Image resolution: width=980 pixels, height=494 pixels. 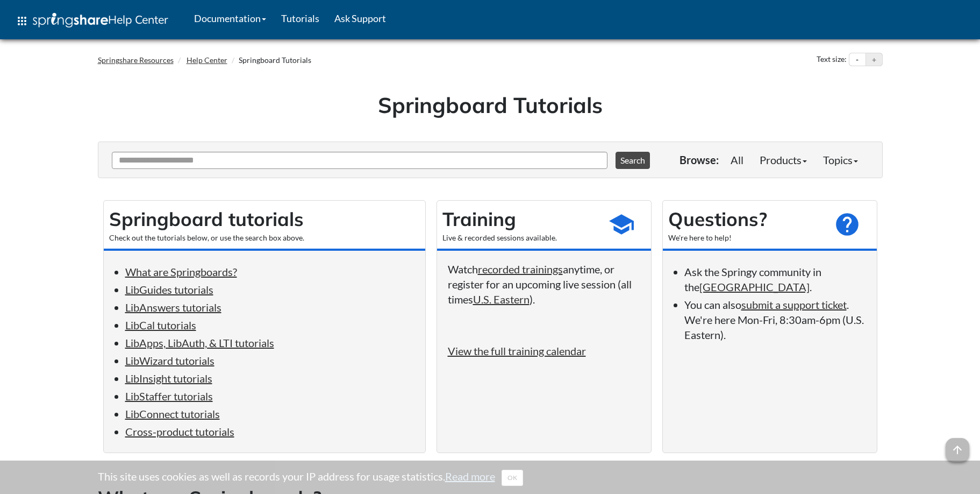 What do you see at coordinates (874, 60) in the screenshot?
I see `button: Increase text size` at bounding box center [874, 60].